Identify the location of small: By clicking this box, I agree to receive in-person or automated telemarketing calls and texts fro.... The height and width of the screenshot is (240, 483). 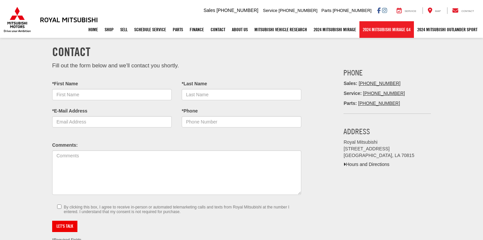
(180, 210).